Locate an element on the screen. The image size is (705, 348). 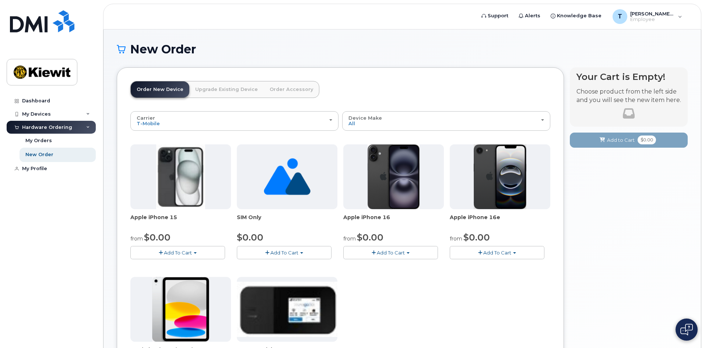
a: Order New Device is located at coordinates (160, 89).